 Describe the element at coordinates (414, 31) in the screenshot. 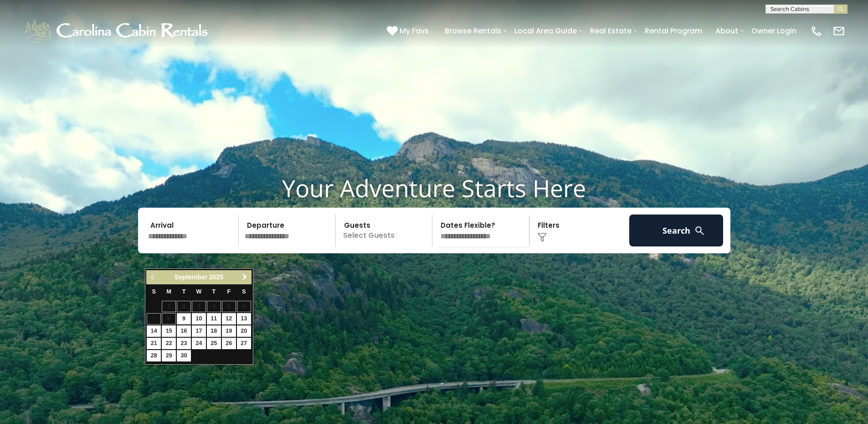

I see `span: My Favs` at that location.